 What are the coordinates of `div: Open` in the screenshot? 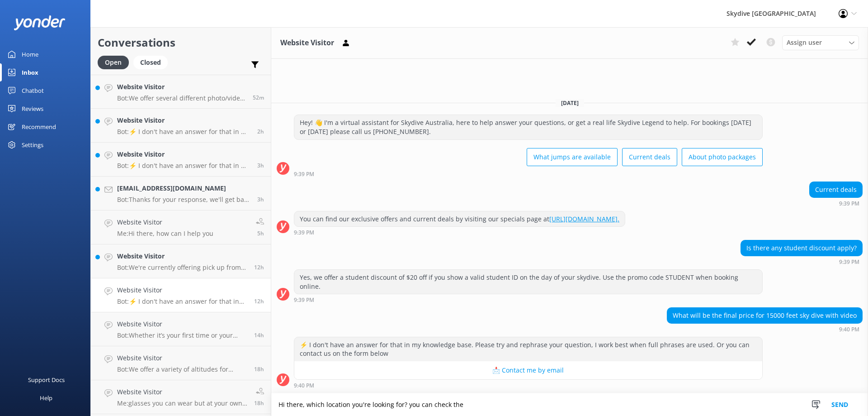 It's located at (113, 62).